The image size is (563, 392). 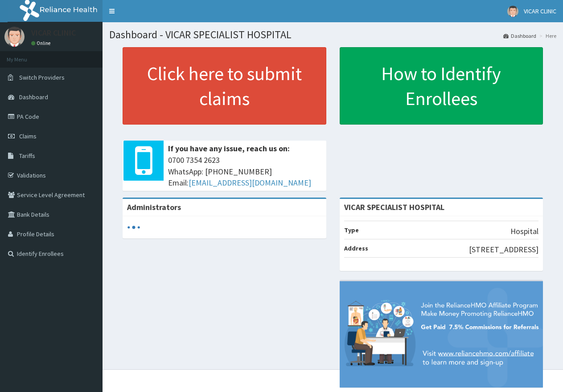 I want to click on b: If you have any issue, reach us on:, so click(x=229, y=148).